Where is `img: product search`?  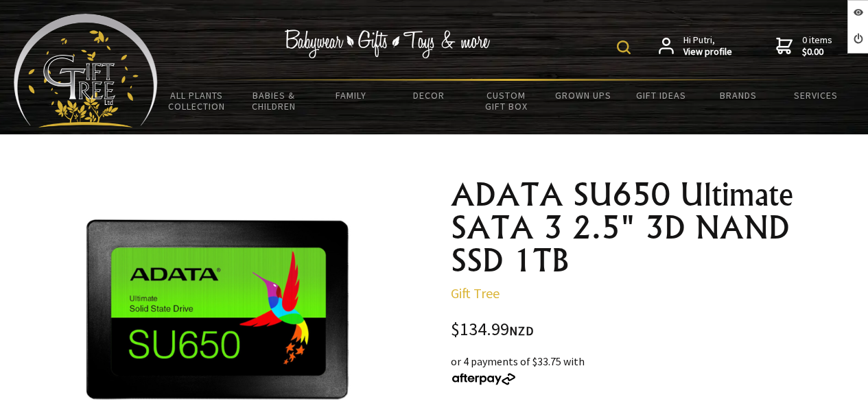 img: product search is located at coordinates (624, 47).